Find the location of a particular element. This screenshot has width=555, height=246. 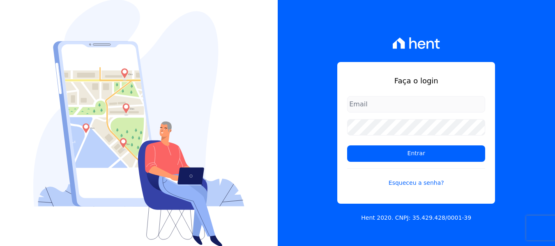

p: Hent 2020. CNPJ: 35.429.428/0001-39 is located at coordinates (416, 218).